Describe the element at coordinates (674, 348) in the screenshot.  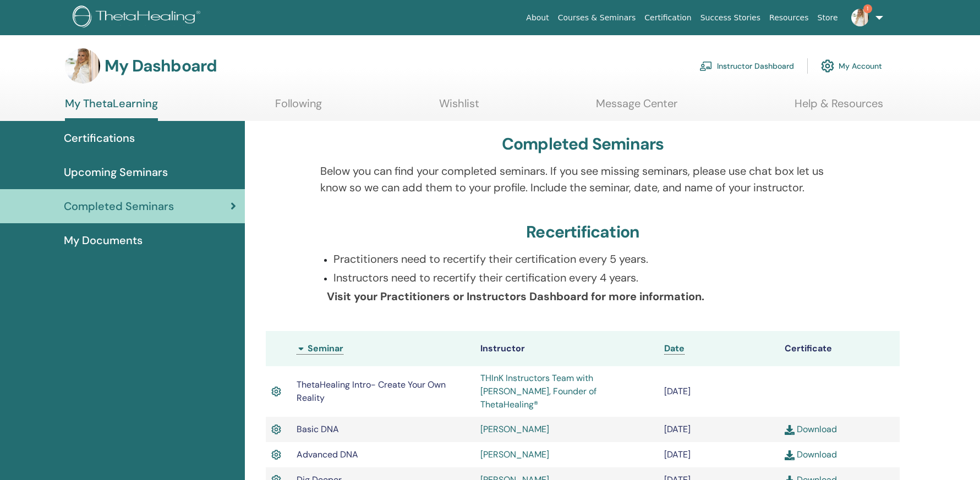
I see `span: Date` at that location.